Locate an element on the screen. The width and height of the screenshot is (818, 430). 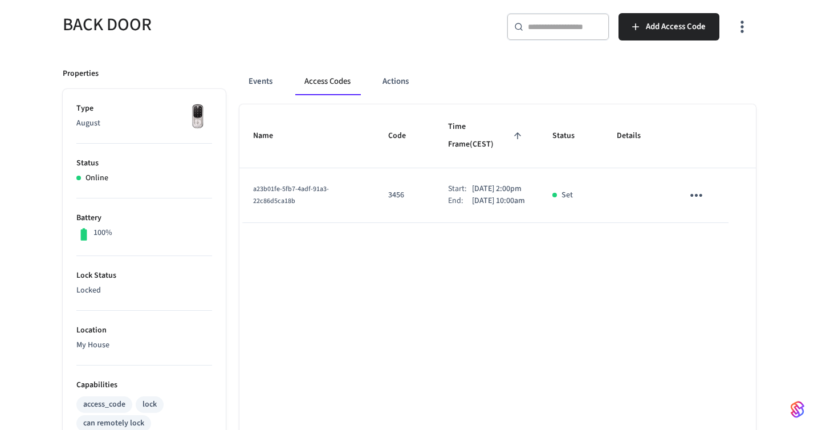
img: Yale Assure Touchscreen Wifi Smart Lock, Satin Nickel, Front is located at coordinates (198, 117).